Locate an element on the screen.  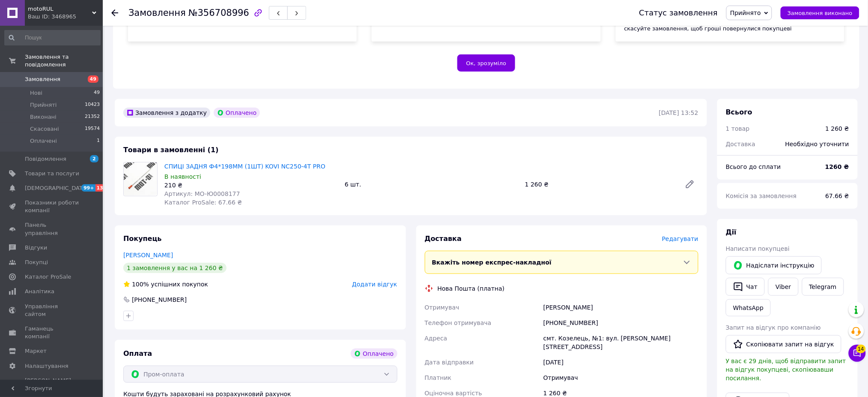
span: Відгуки is located at coordinates (36, 248).